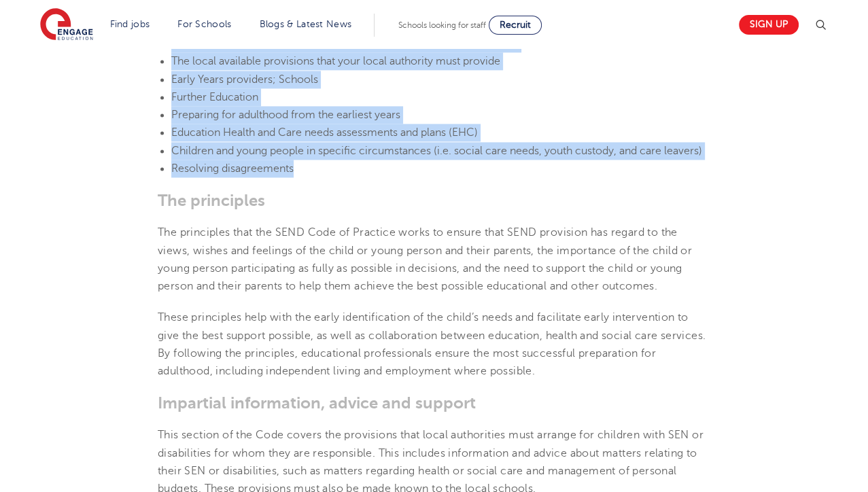 The image size is (868, 492). What do you see at coordinates (442, 25) in the screenshot?
I see `span: Schools looking for staff` at bounding box center [442, 25].